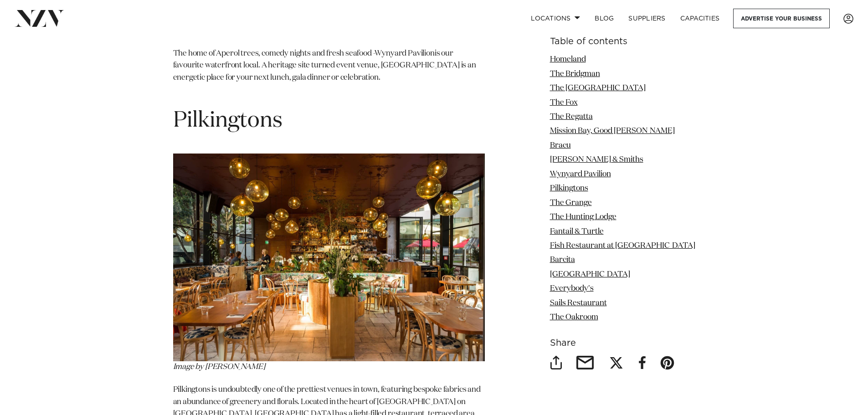 This screenshot has height=415, width=868. Describe the element at coordinates (623, 343) in the screenshot. I see `h6: Share` at that location.